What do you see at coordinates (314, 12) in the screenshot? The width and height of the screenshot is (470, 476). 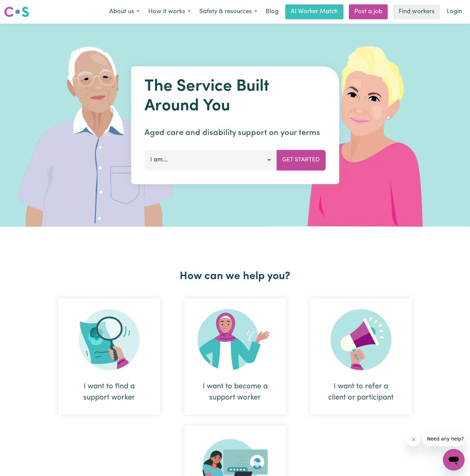 I see `a: AI Worker Match` at bounding box center [314, 12].